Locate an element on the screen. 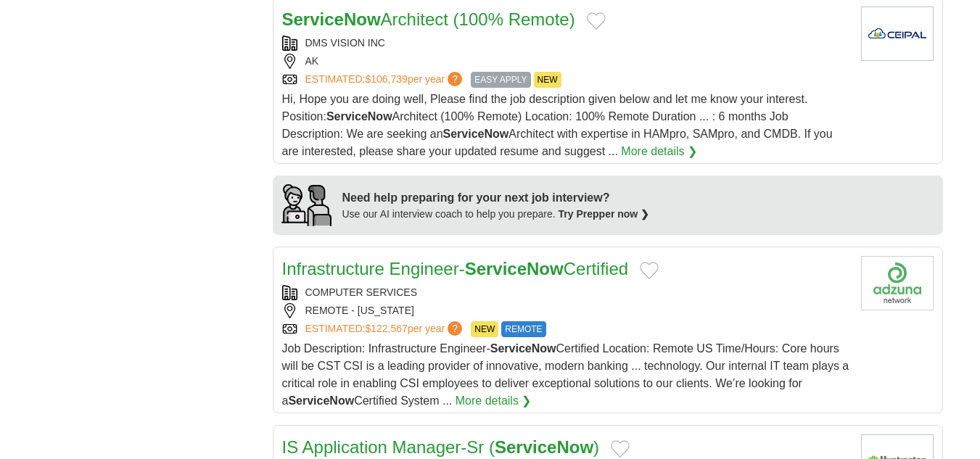 This screenshot has height=459, width=980. div: Need help preparing for your next job interview? is located at coordinates (496, 198).